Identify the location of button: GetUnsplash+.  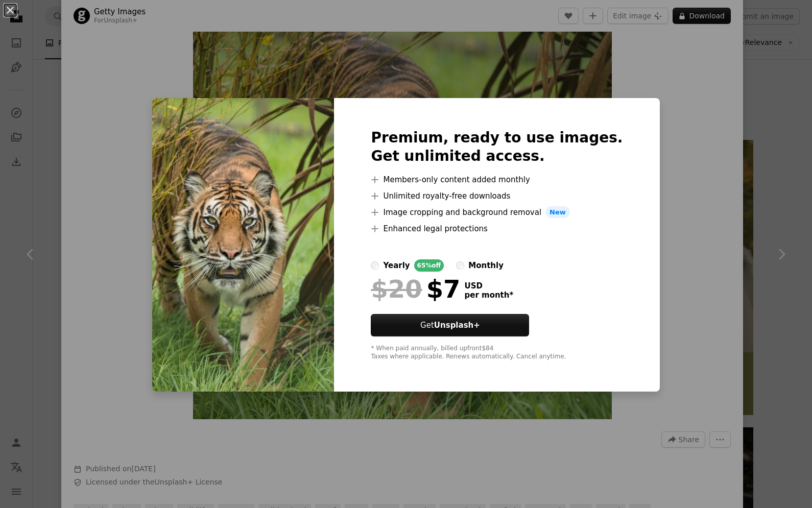
(450, 325).